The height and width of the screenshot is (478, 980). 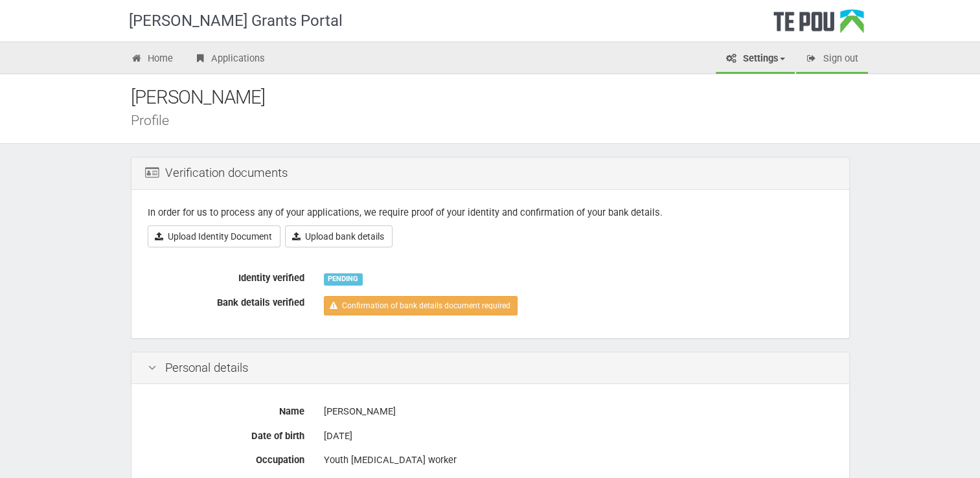 What do you see at coordinates (755, 59) in the screenshot?
I see `a: Settings` at bounding box center [755, 59].